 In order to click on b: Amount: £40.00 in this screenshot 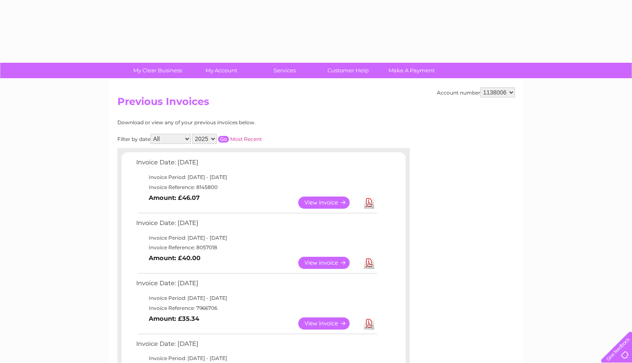, I will do `click(175, 258)`.